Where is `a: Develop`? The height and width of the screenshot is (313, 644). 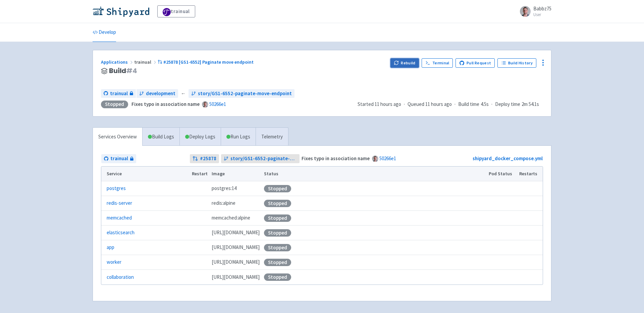 a: Develop is located at coordinates (104, 33).